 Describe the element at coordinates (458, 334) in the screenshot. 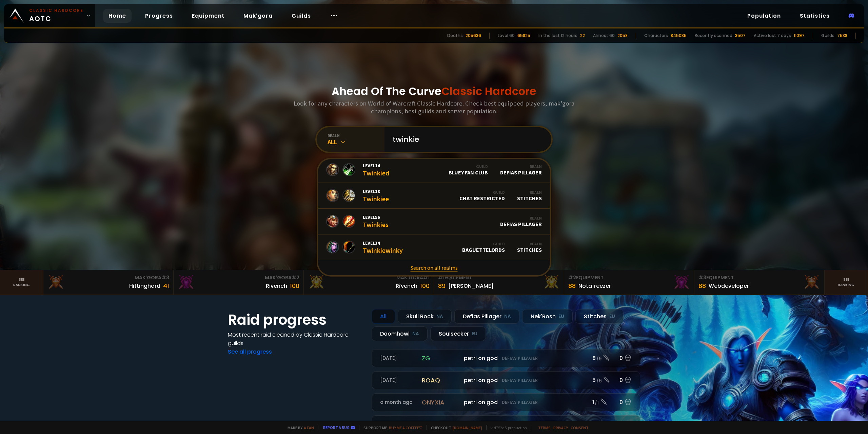

I see `div: Soulseeker` at that location.